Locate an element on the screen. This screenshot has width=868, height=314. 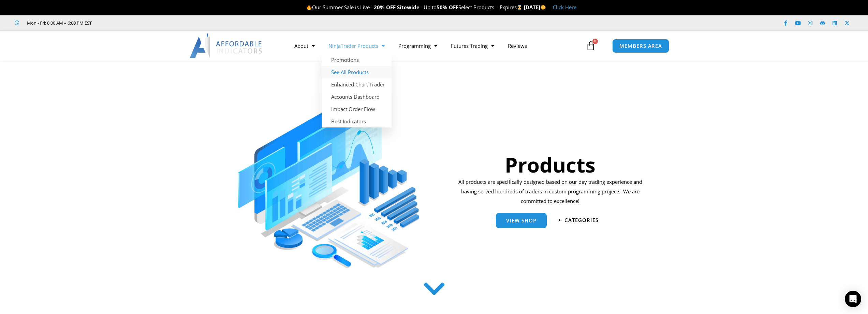
span: View Shop is located at coordinates (521, 220).